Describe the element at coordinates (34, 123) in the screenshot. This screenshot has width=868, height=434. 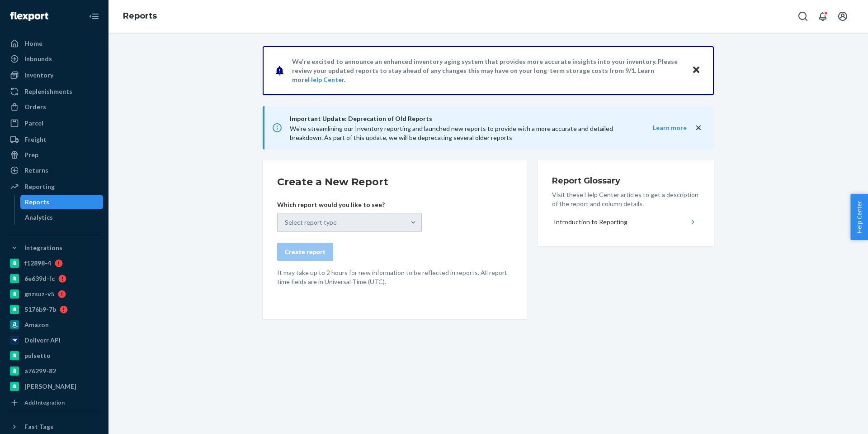
I see `div: Parcel` at that location.